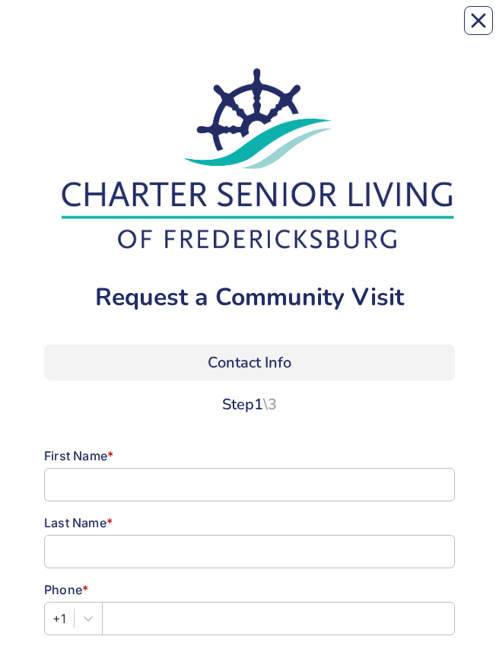  What do you see at coordinates (270, 404) in the screenshot?
I see `span: \ 3` at bounding box center [270, 404].